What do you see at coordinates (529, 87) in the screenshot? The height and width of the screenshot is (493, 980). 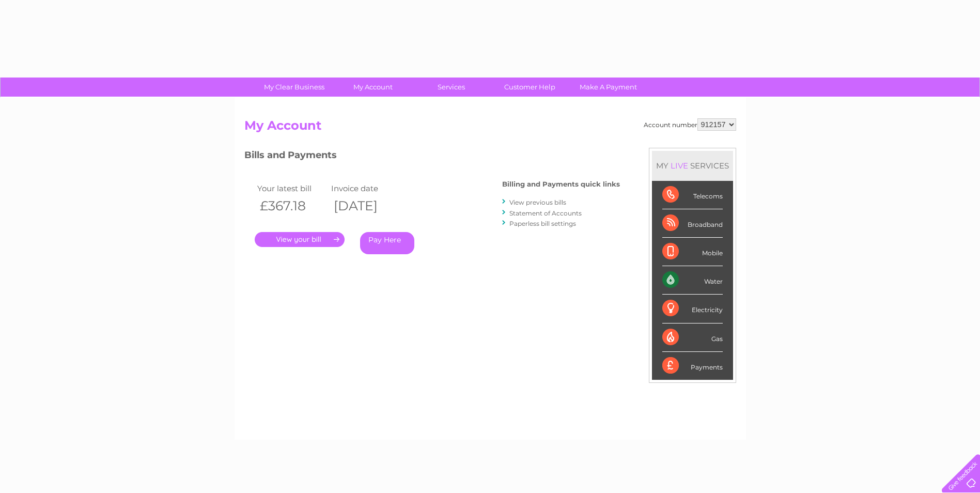 I see `a: Customer Help` at bounding box center [529, 87].